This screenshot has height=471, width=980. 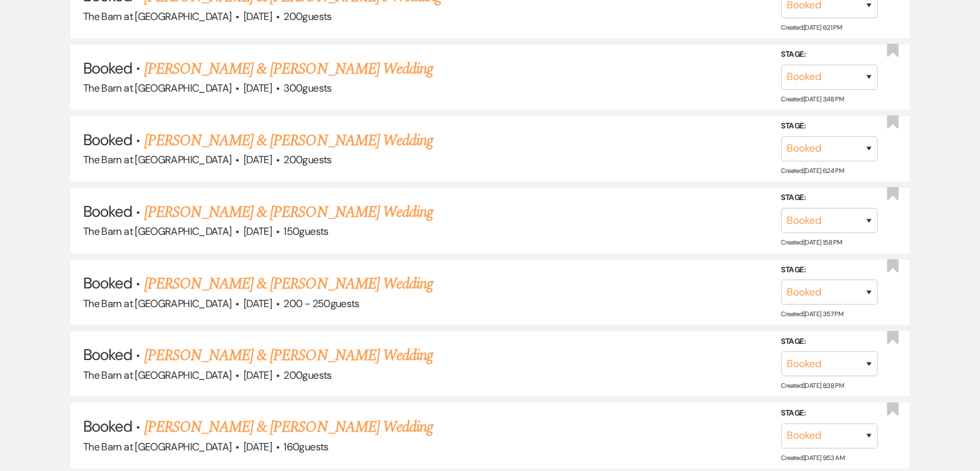 What do you see at coordinates (321, 303) in the screenshot?
I see `span: 200 - 250 guests` at bounding box center [321, 303].